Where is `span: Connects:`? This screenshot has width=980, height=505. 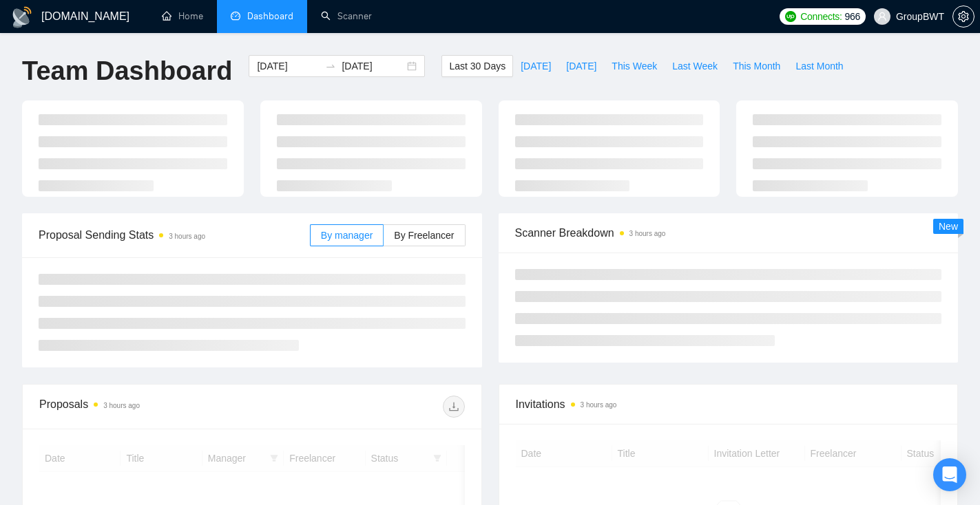 span: Connects: is located at coordinates (821, 17).